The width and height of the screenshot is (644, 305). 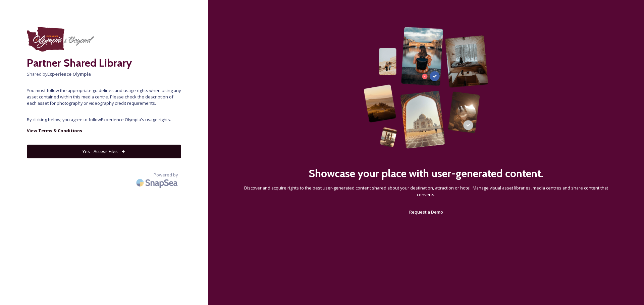 I want to click on span: Request a Demo, so click(x=426, y=212).